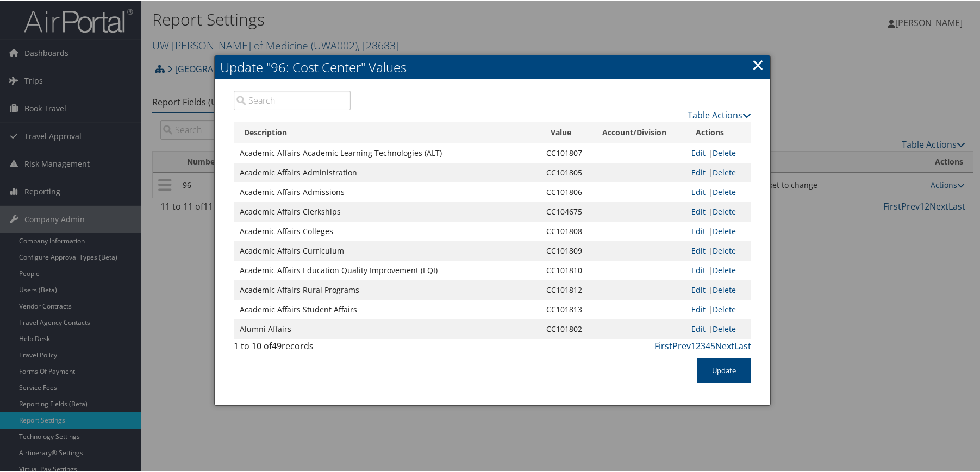 The image size is (980, 472). What do you see at coordinates (639, 132) in the screenshot?
I see `th: Account/Division: activate to sort column ascending` at bounding box center [639, 132].